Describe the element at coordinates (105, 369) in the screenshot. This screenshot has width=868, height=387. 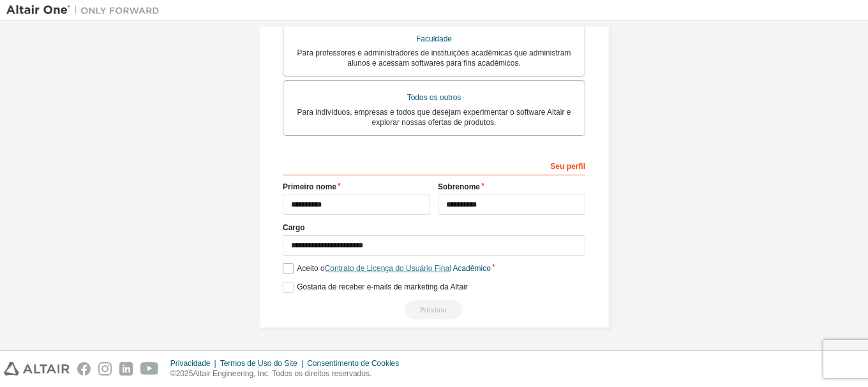
I see `img: instagram.svg` at that location.